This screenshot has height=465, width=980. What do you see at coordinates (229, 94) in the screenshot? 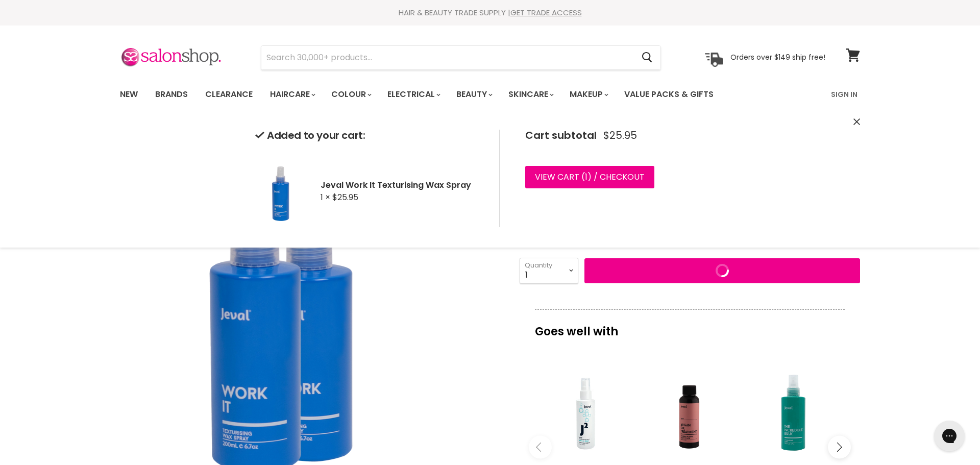
I see `a: Clearance` at bounding box center [229, 94].